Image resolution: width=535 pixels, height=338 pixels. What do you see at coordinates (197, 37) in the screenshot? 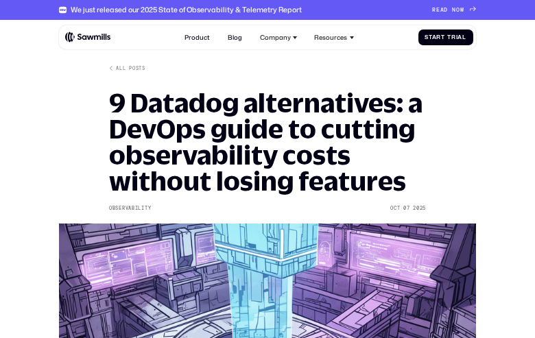
I see `a: Product` at bounding box center [197, 37].